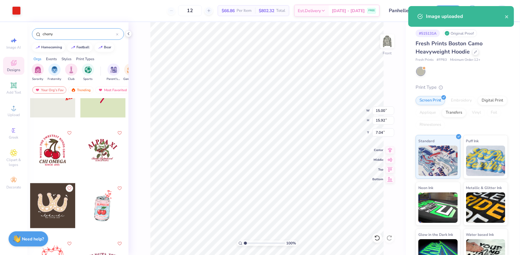 This screenshot has width=520, height=255. What do you see at coordinates (113, 79) in the screenshot?
I see `span: Parent's Weekend` at bounding box center [113, 79].